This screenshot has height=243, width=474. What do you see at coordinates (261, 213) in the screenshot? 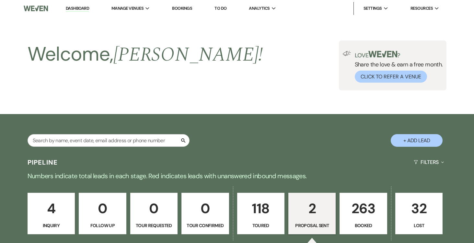
I see `a: 118Toured` at bounding box center [261, 213].